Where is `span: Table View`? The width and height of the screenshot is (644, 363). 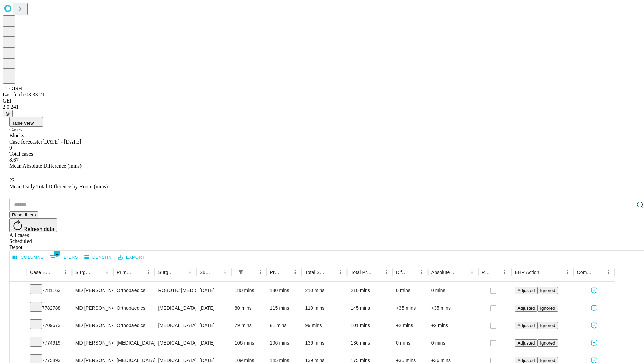
span: Table View is located at coordinates (23, 123).